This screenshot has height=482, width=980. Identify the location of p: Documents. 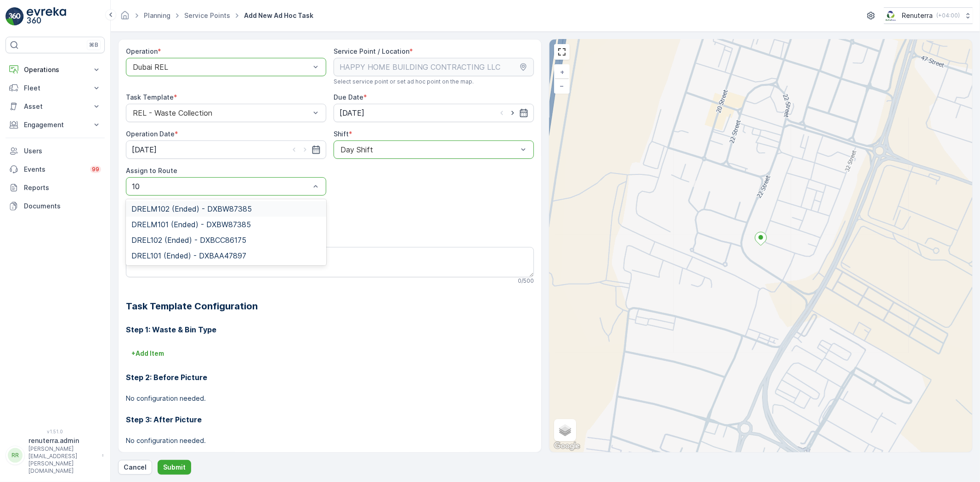
(62, 206).